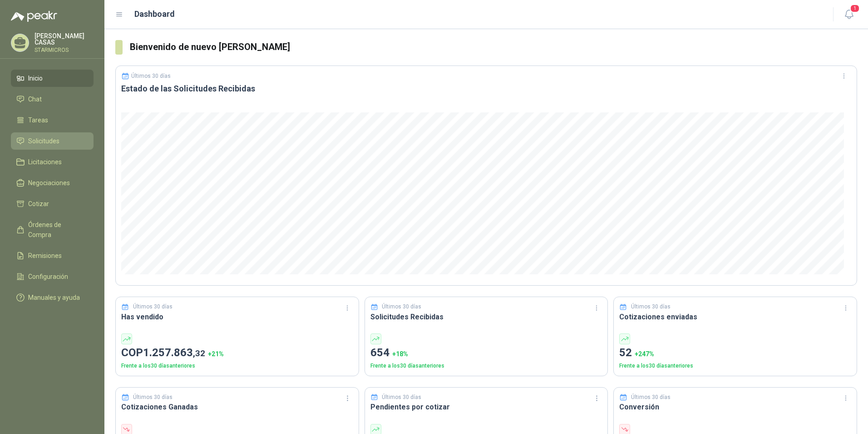 The image size is (868, 434). I want to click on p: COP, so click(237, 353).